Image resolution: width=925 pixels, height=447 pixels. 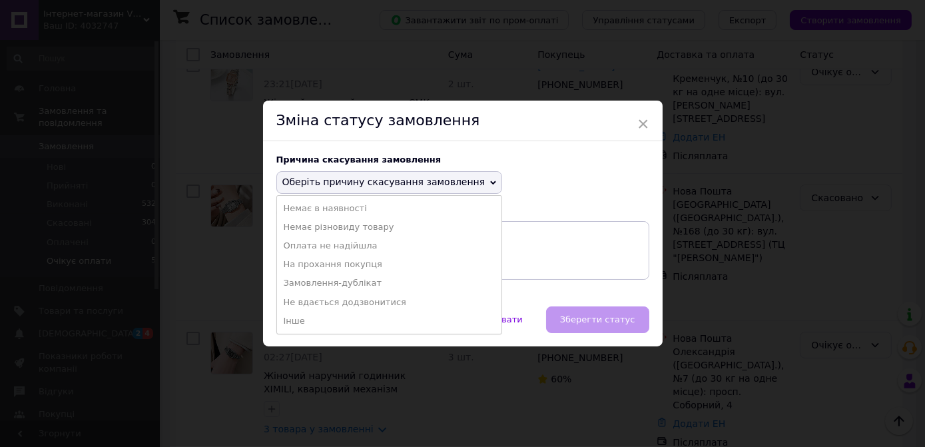 What do you see at coordinates (390, 208) in the screenshot?
I see `li: Немає в наявності` at bounding box center [390, 208].